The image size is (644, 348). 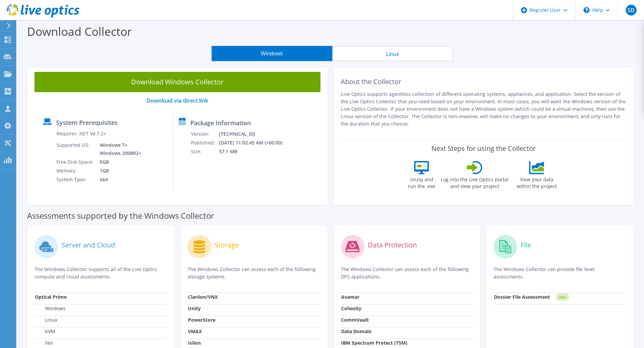 I want to click on td: 57.1 MB, so click(x=255, y=152).